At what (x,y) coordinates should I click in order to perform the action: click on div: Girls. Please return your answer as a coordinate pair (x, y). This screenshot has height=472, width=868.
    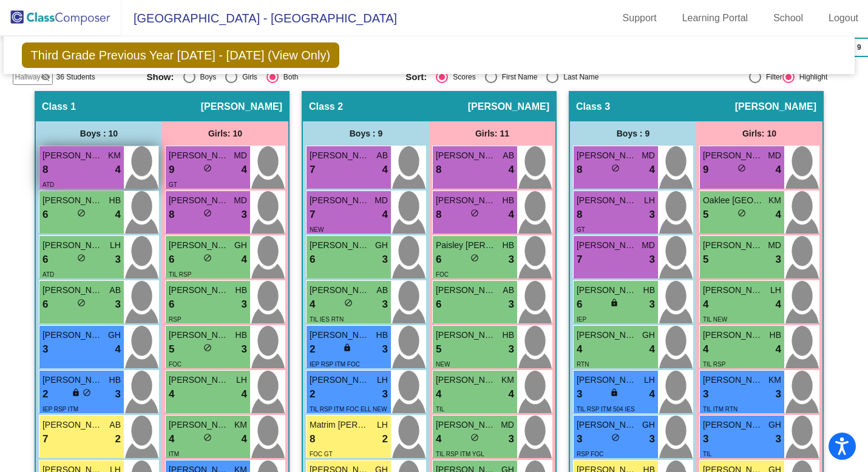
    Looking at the image, I should click on (247, 77).